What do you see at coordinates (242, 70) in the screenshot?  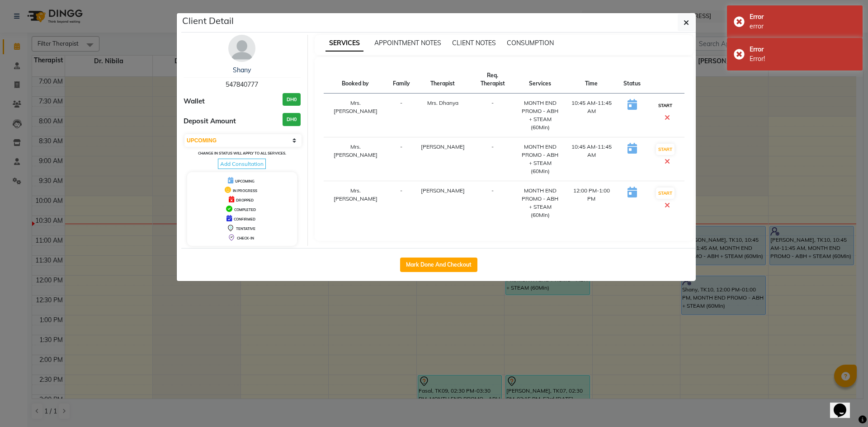 I see `a: Shany` at bounding box center [242, 70].